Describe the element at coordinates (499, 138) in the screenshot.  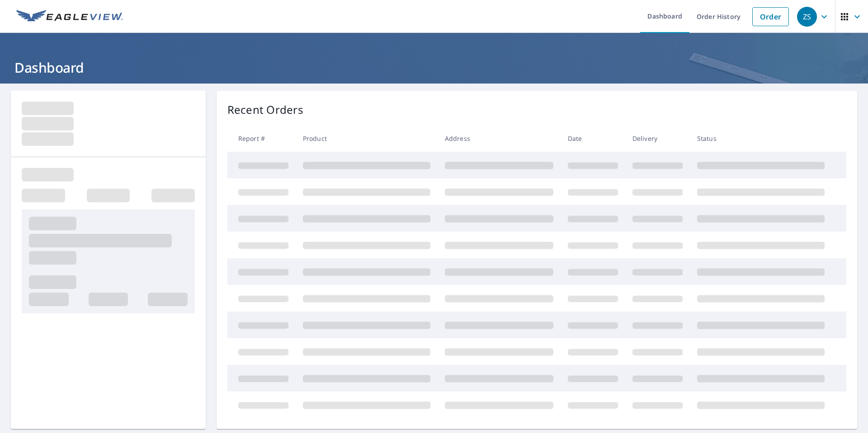
I see `th: Address` at that location.